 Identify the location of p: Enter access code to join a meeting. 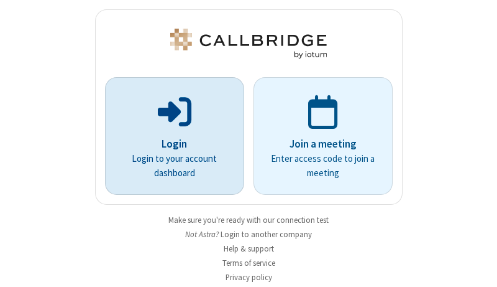
(323, 165).